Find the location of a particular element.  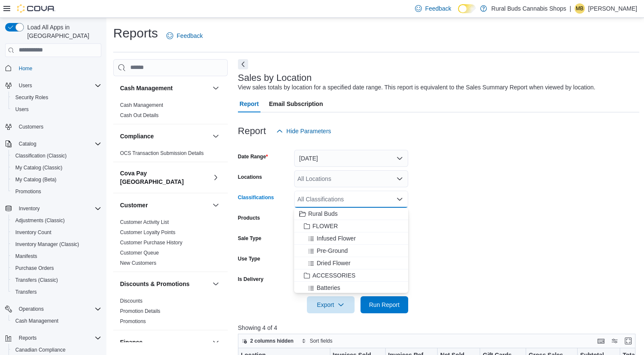

span: Feedback is located at coordinates (189, 36).